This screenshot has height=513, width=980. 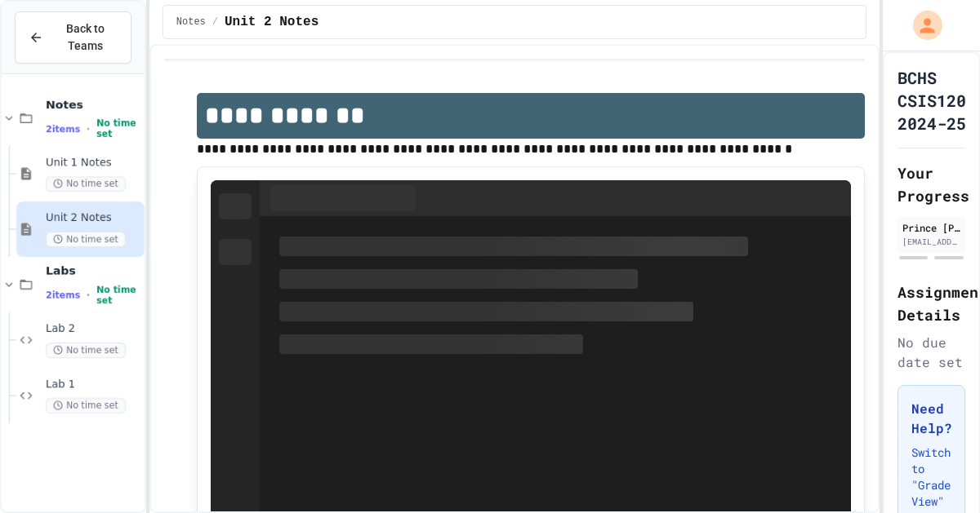 I want to click on span: Lab 2, so click(x=93, y=329).